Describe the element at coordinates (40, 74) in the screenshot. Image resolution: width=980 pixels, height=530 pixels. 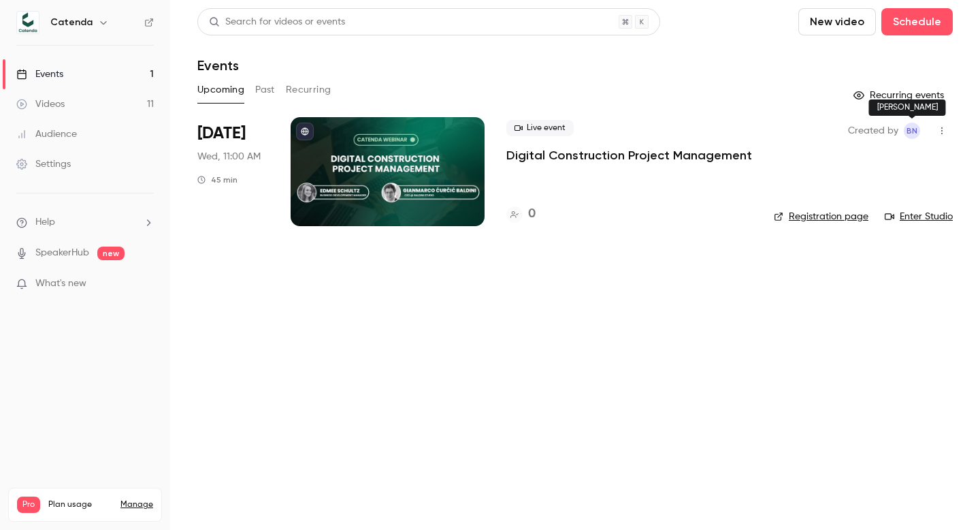
I see `div: Events` at that location.